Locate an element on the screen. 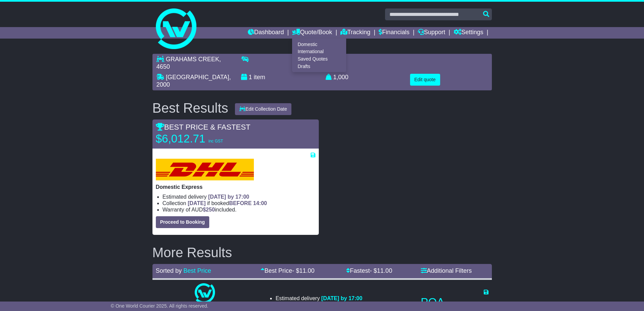 The width and height of the screenshot is (644, 311). span: BEST PRICE & FASTEST is located at coordinates (203, 127).